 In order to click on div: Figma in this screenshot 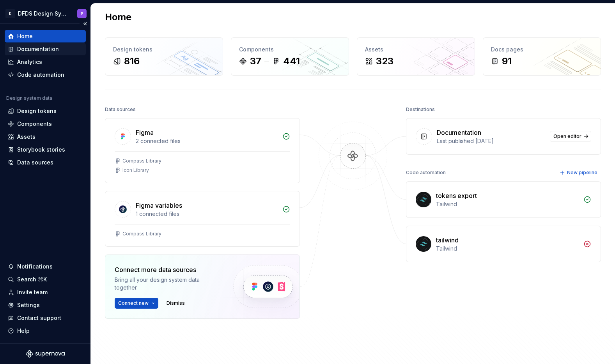, I will do `click(144, 133)`.